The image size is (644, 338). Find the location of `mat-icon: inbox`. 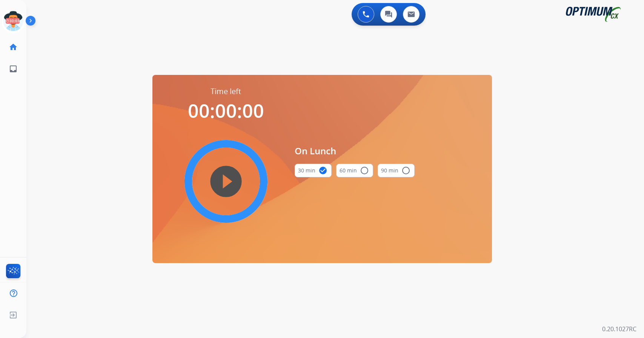

mat-icon: inbox is located at coordinates (13, 69).